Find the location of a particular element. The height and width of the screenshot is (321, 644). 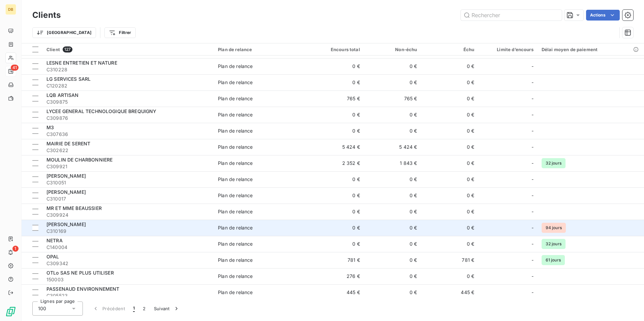

span: C309924 is located at coordinates (128, 215).